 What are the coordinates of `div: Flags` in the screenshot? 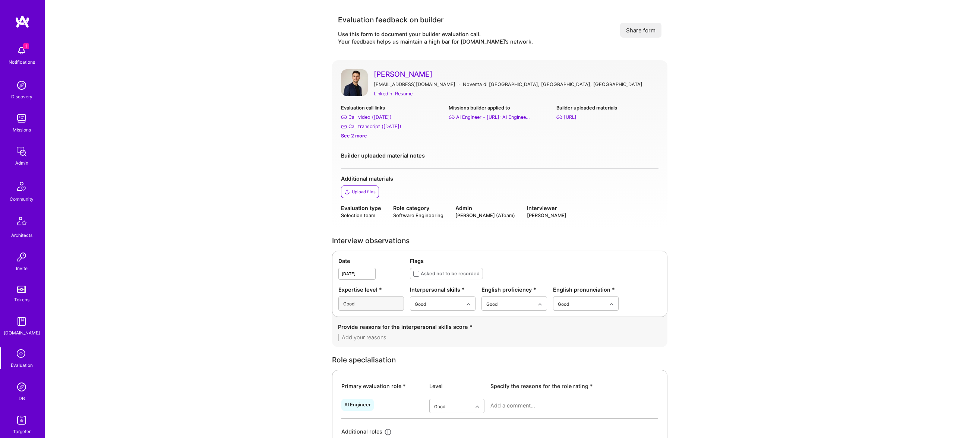 It's located at (536, 261).